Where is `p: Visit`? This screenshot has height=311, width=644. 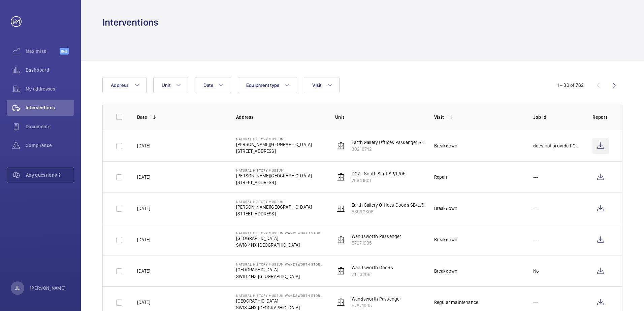 p: Visit is located at coordinates (439, 117).